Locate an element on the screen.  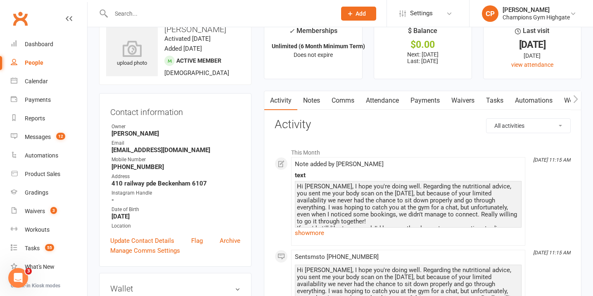
a: Waivers 3 is located at coordinates (49, 211).